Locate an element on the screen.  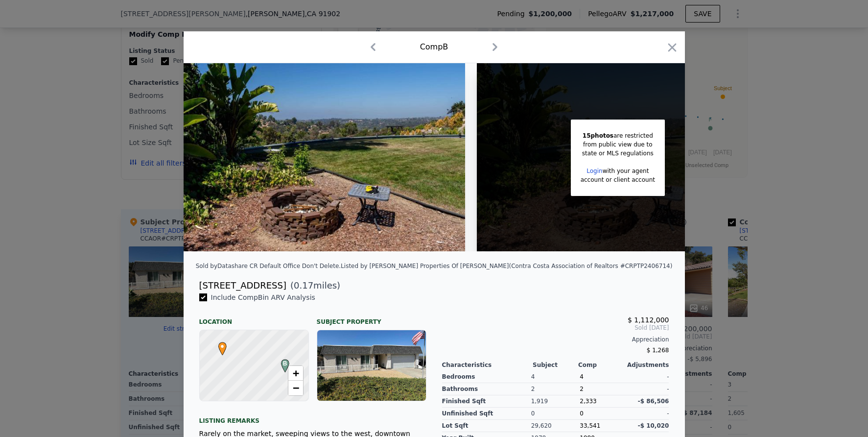
a: Zoom out is located at coordinates (296, 388).